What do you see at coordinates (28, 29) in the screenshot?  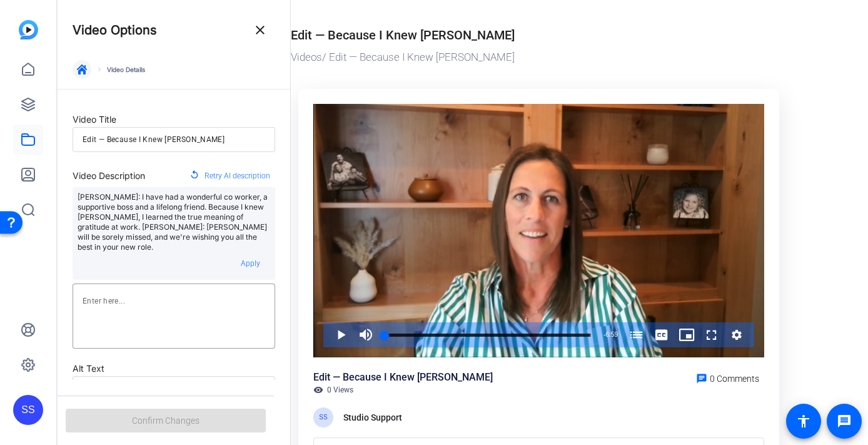 I see `img: blue-gradient.svg` at bounding box center [28, 29].